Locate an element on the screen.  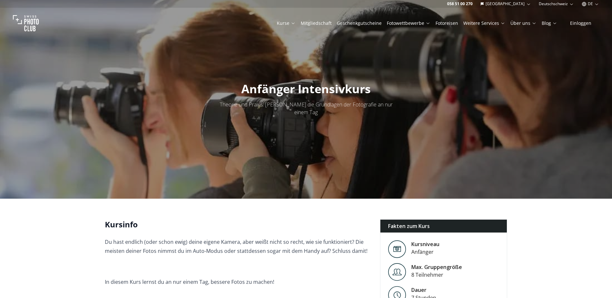
button: Fotowettbewerbe is located at coordinates (408, 23).